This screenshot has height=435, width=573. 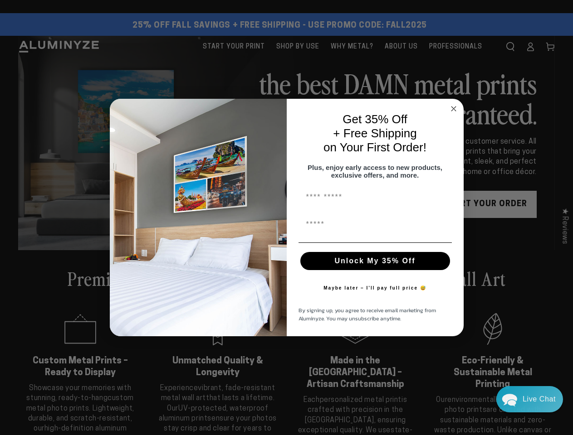 I want to click on span: on Your First Order!, so click(x=374, y=147).